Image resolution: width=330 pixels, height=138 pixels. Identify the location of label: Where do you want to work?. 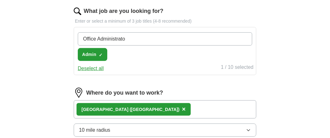
(124, 92).